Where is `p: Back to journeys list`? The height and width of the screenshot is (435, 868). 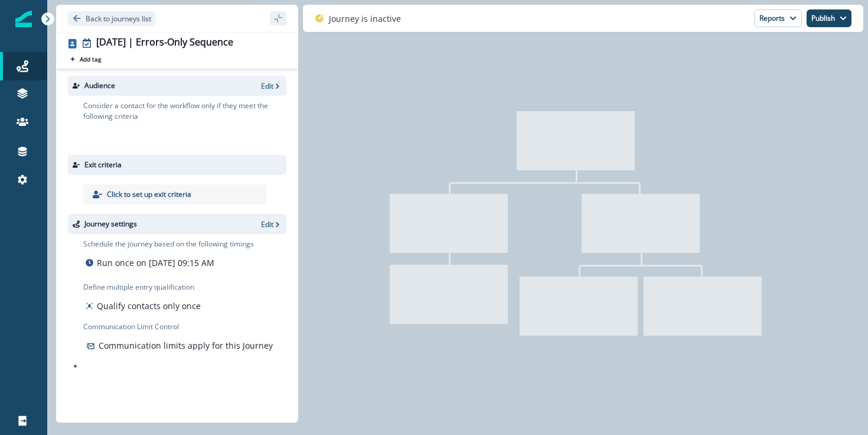
p: Back to journeys list is located at coordinates (118, 18).